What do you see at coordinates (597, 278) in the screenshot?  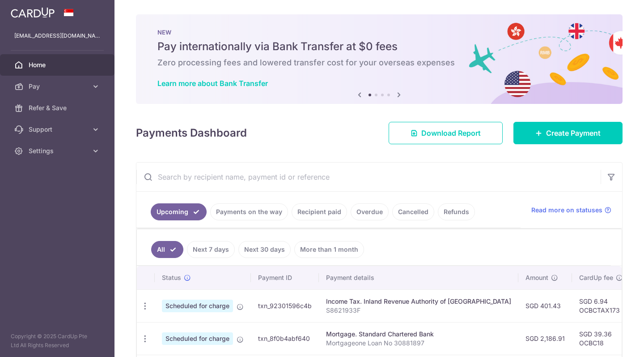 I see `span: CardUp fee` at bounding box center [597, 278].